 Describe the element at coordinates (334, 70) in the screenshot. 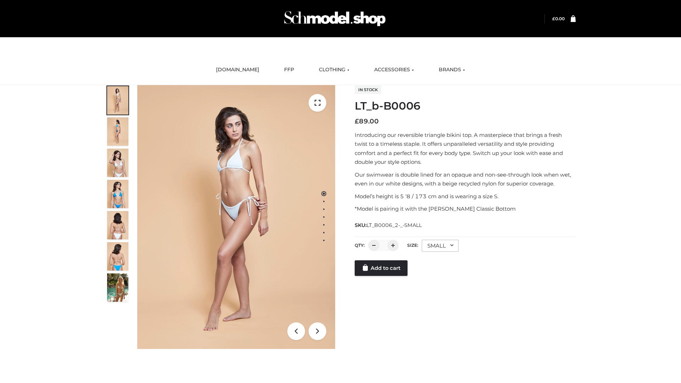

I see `a: CLOTHING` at that location.